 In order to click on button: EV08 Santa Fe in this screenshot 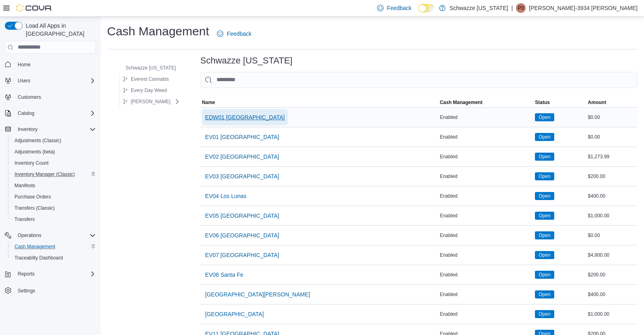, I will do `click(224, 275)`.